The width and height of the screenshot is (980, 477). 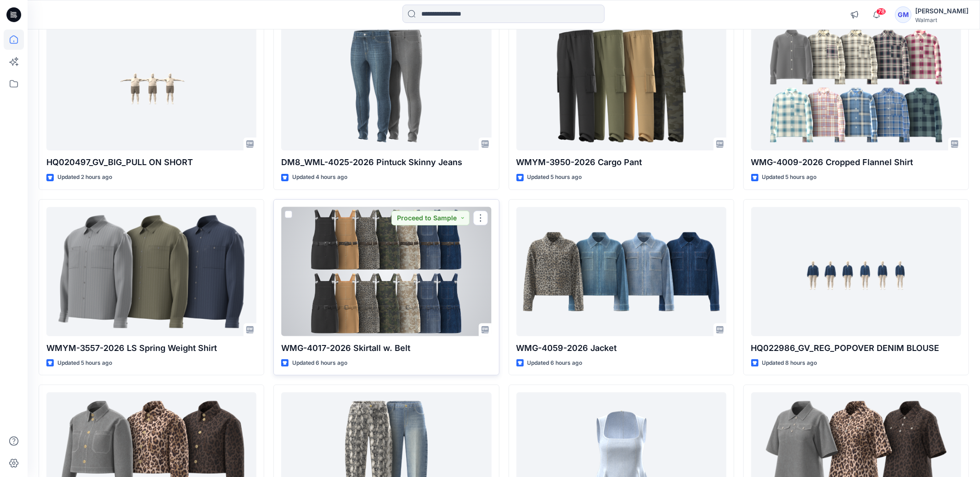 What do you see at coordinates (856, 348) in the screenshot?
I see `p: HQ022986_GV_REG_POPOVER DENIM BLOUSE` at bounding box center [856, 348].